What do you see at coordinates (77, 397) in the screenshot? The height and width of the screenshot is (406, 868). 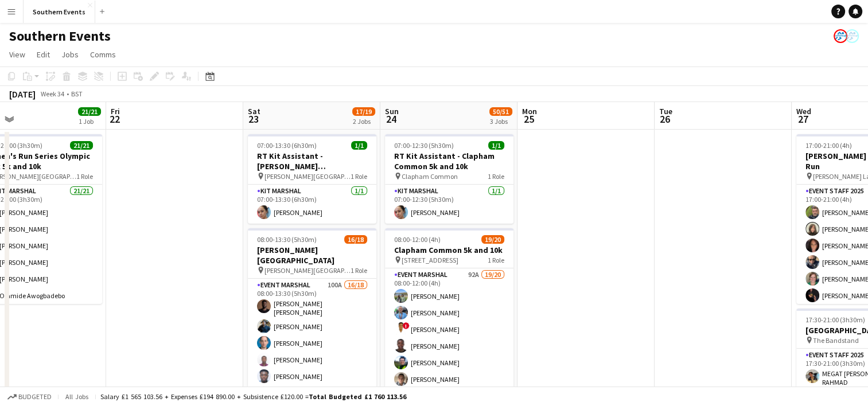 I see `span: All jobs` at bounding box center [77, 397].